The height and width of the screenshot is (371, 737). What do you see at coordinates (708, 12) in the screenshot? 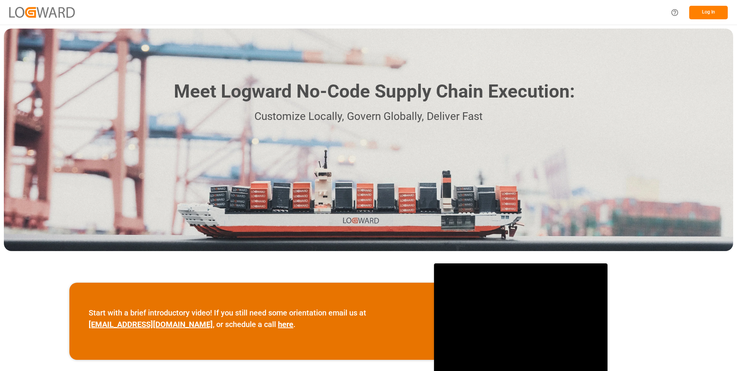
I see `button: Log In` at bounding box center [708, 12].